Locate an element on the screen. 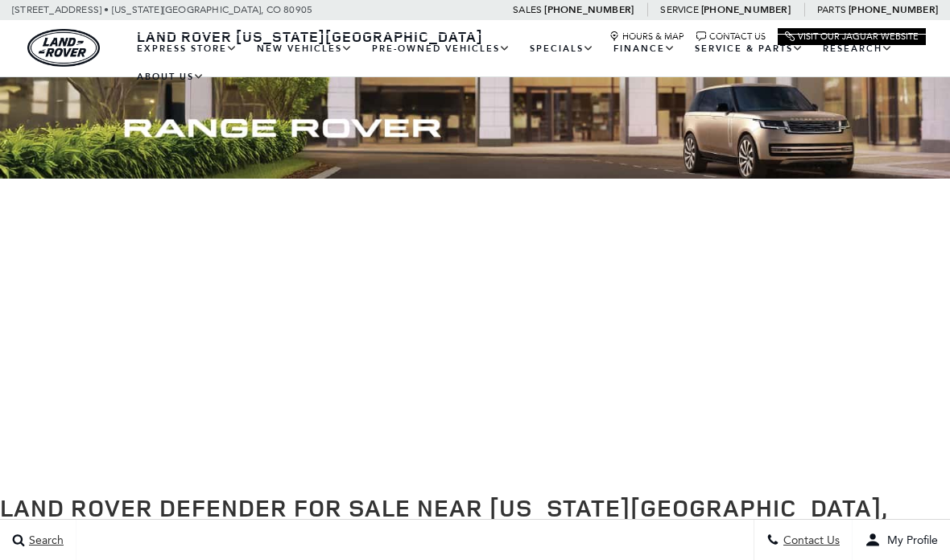 This screenshot has width=950, height=560. a: EXPRESS STORE is located at coordinates (187, 48).